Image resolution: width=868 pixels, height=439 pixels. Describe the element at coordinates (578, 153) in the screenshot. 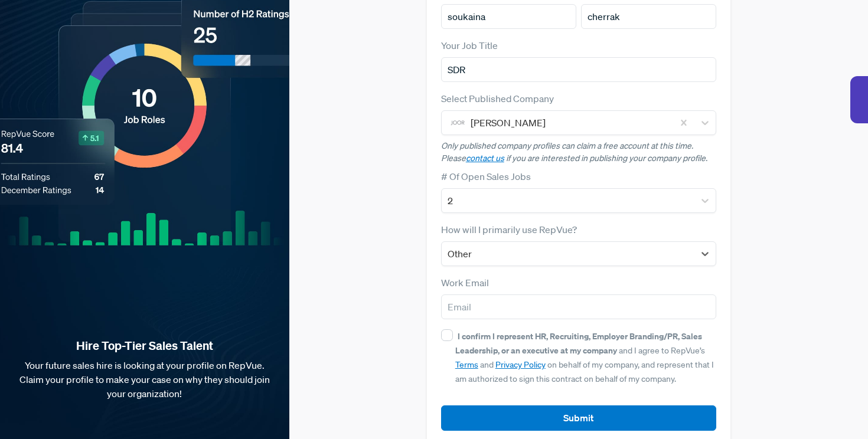

I see `p: Only published company profiles can claim a free account at this time. Please if you are interest...` at that location.